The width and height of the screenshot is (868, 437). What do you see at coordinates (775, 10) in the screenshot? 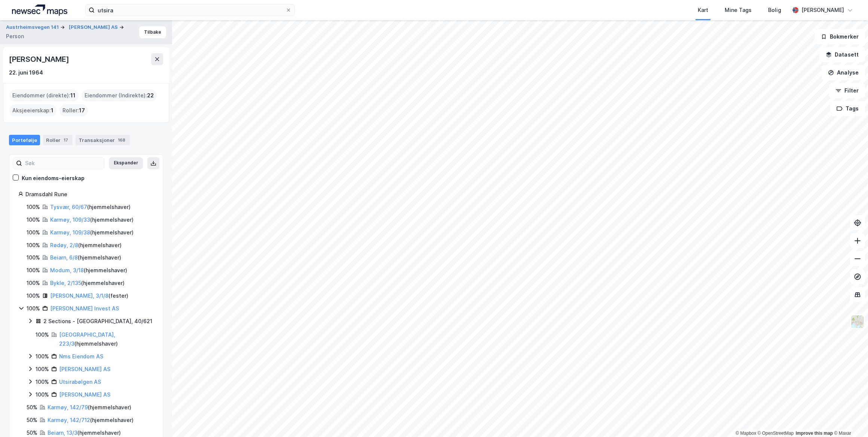
I see `div: Bolig` at bounding box center [775, 10].